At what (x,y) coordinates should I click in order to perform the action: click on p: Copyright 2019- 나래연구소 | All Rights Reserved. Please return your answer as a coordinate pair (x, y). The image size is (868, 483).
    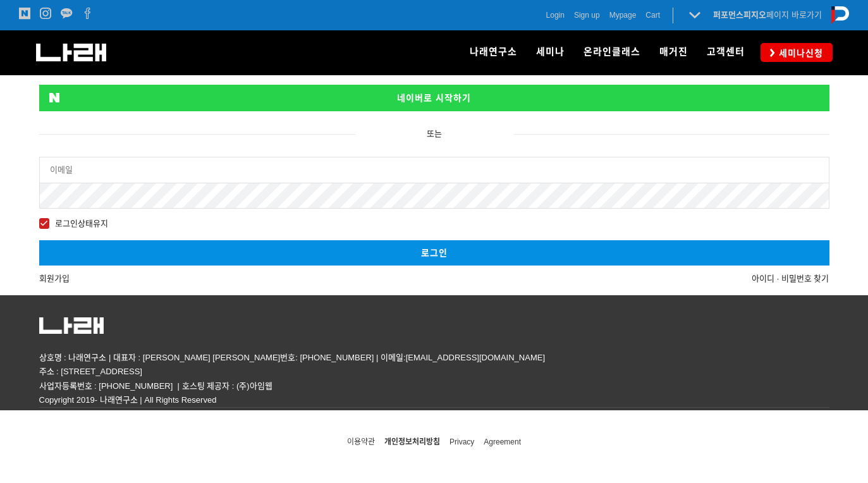
    Looking at the image, I should click on (434, 401).